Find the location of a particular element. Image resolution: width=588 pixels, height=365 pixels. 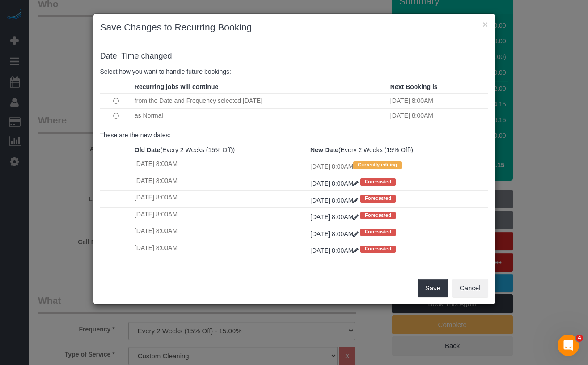

button: Save is located at coordinates (433, 288).